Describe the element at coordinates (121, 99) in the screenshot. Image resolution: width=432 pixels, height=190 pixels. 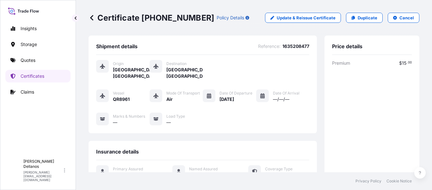
I see `span: QR8961` at that location.